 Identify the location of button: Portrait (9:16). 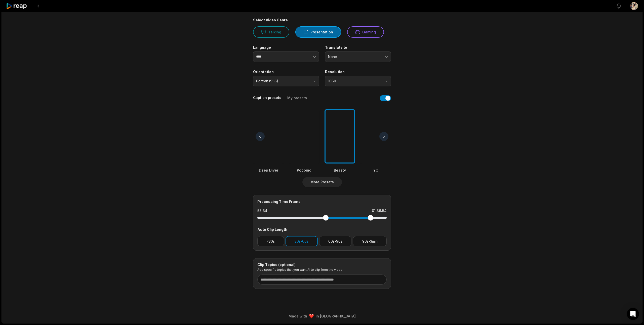
(286, 81).